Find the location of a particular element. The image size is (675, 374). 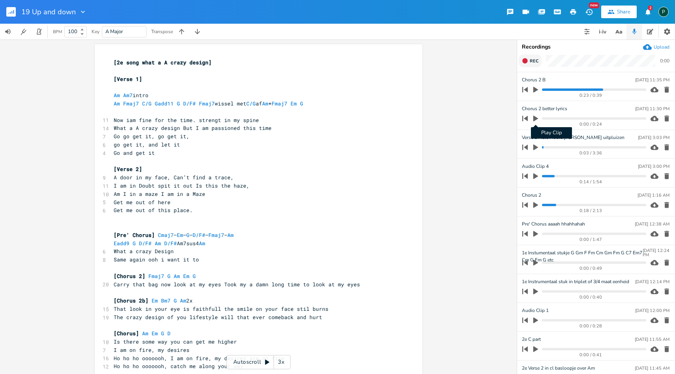

span: Get me out of this place. is located at coordinates (153, 210).